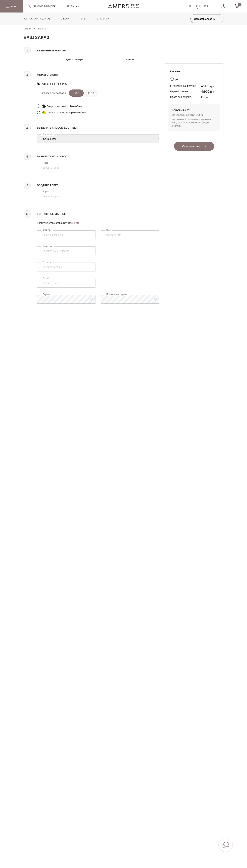 This screenshot has width=247, height=868. What do you see at coordinates (202, 115) in the screenshot?
I see `b: грн` at bounding box center [202, 115].